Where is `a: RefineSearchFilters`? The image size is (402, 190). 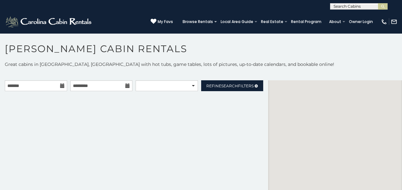 a: RefineSearchFilters is located at coordinates (232, 86).